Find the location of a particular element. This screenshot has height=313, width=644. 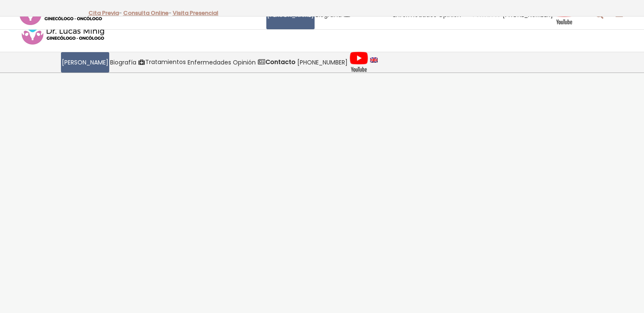

a: Visita Presencial is located at coordinates (196, 12).